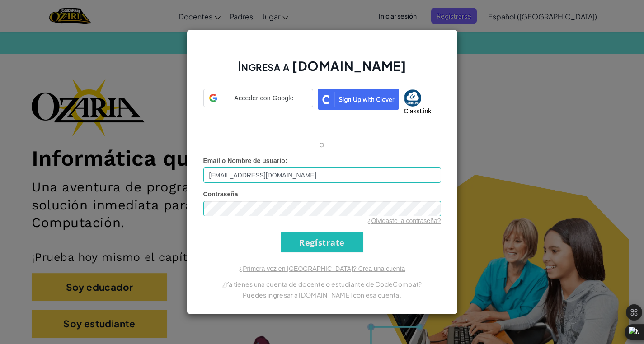  Describe the element at coordinates (264, 98) in the screenshot. I see `span: Acceder con Google` at that location.